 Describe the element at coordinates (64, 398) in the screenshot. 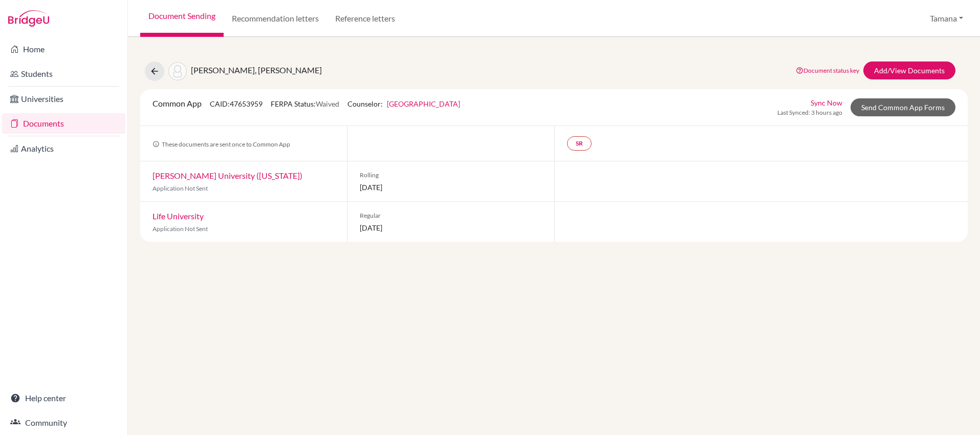

I see `a: Help center` at that location.